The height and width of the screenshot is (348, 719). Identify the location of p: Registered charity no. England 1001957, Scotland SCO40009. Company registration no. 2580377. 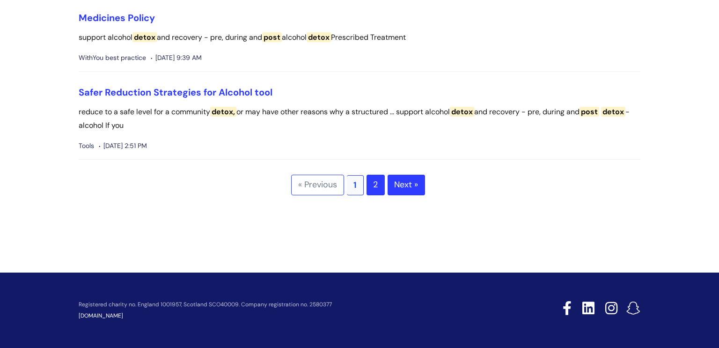
(287, 304).